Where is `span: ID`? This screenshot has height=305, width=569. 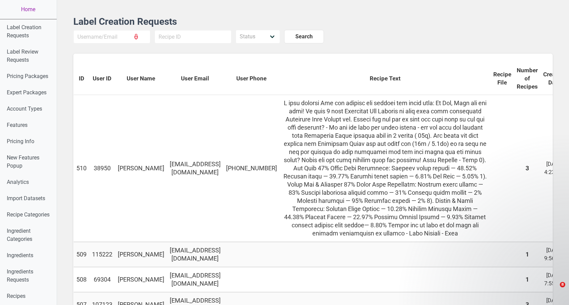 span: ID is located at coordinates (81, 78).